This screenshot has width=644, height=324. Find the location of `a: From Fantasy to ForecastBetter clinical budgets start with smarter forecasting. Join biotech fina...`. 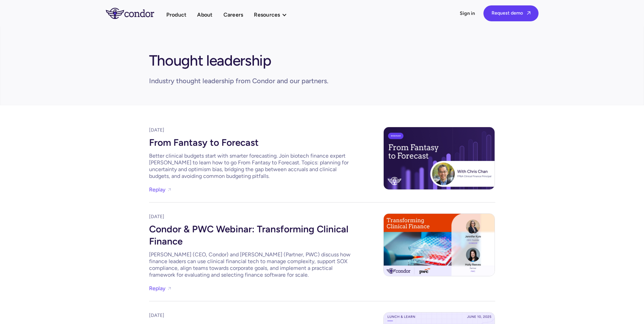

a: From Fantasy to ForecastBetter clinical budgets start with smarter forecasting. Join biotech fina... is located at coordinates (251, 157).